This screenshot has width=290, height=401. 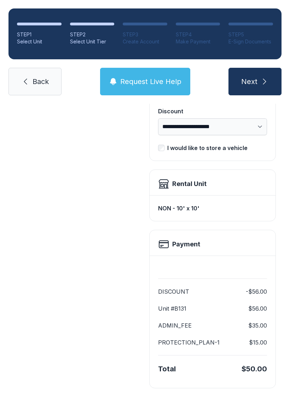 I want to click on div: STEP 3, so click(x=145, y=35).